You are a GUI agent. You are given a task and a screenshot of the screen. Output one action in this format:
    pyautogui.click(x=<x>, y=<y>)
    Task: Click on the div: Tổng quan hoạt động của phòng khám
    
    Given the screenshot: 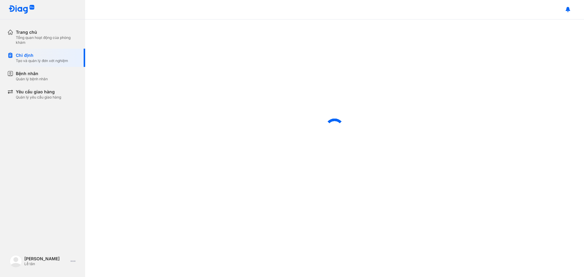 What is the action you would take?
    pyautogui.click(x=47, y=40)
    